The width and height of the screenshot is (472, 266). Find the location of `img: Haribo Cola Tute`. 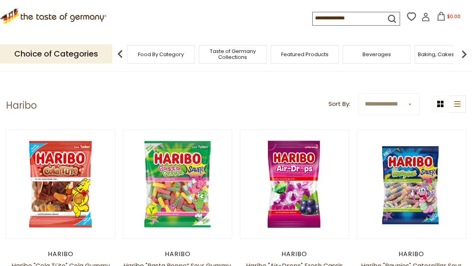

img: Haribo Cola Tute is located at coordinates (61, 184).